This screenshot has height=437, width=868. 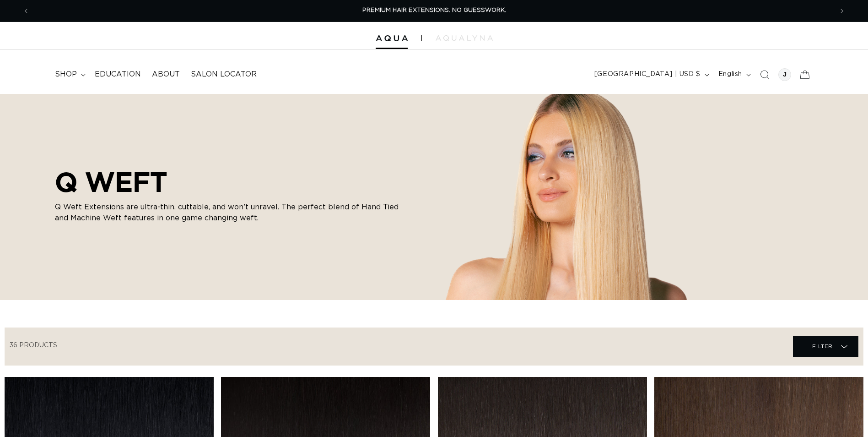 I want to click on span: About, so click(x=166, y=74).